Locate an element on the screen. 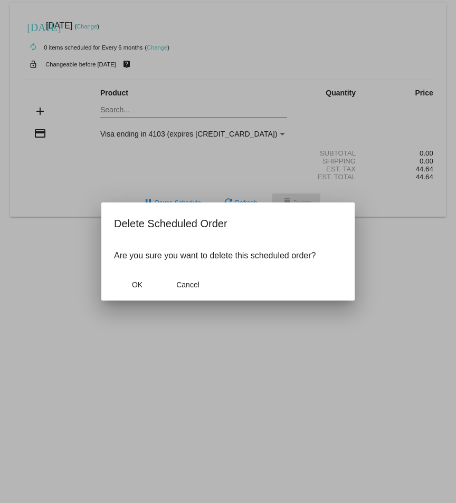 This screenshot has height=503, width=456. p: Are you sure you want to delete this scheduled order? is located at coordinates (228, 256).